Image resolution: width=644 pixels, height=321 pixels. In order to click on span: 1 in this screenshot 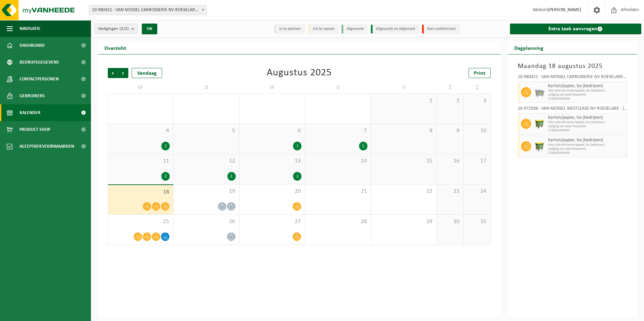, I will do `click(403, 101)`.